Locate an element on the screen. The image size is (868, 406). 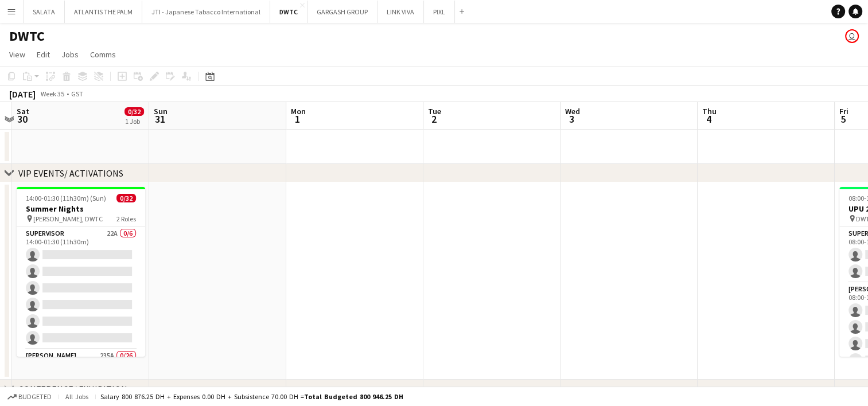
button: DWTC is located at coordinates (288, 11).